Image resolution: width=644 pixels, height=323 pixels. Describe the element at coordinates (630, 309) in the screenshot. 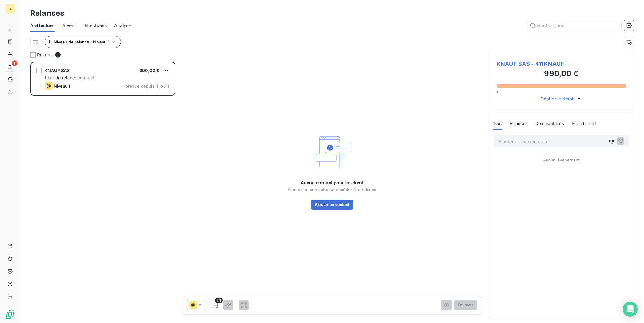

I see `div: Open Intercom Messenger` at that location.